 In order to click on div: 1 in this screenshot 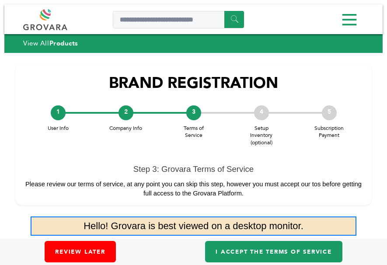, I will do `click(58, 113)`.